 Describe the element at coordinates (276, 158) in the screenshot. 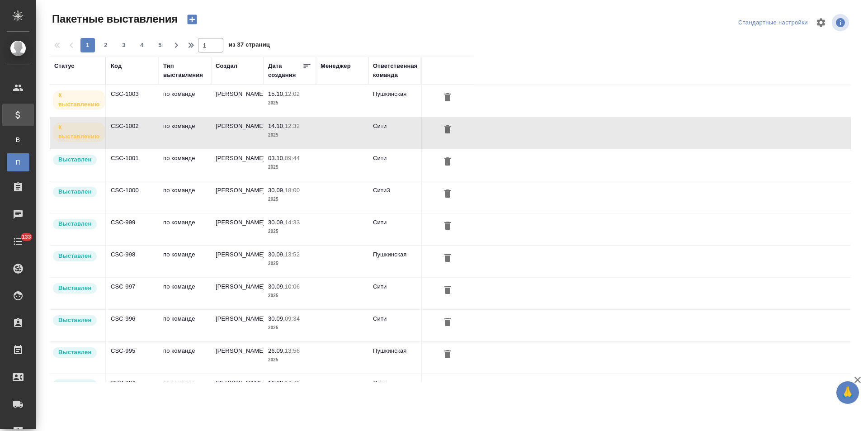

I see `p: 03.10,` at that location.